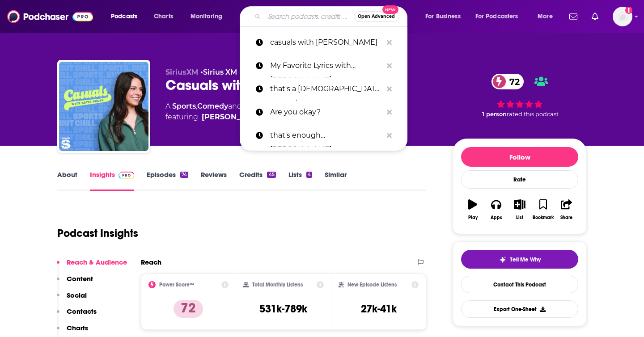 The image size is (644, 337). What do you see at coordinates (622, 17) in the screenshot?
I see `span: Logged in as heidiv` at bounding box center [622, 17].